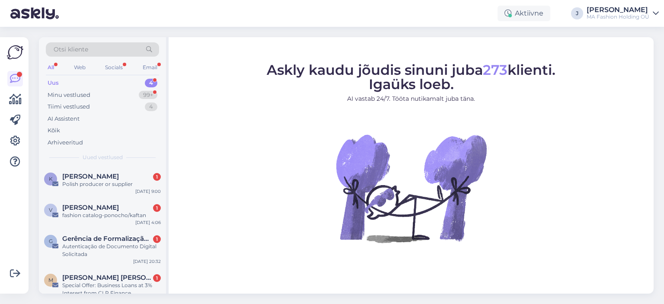  Describe the element at coordinates (524, 13) in the screenshot. I see `div: Aktiivne` at that location.